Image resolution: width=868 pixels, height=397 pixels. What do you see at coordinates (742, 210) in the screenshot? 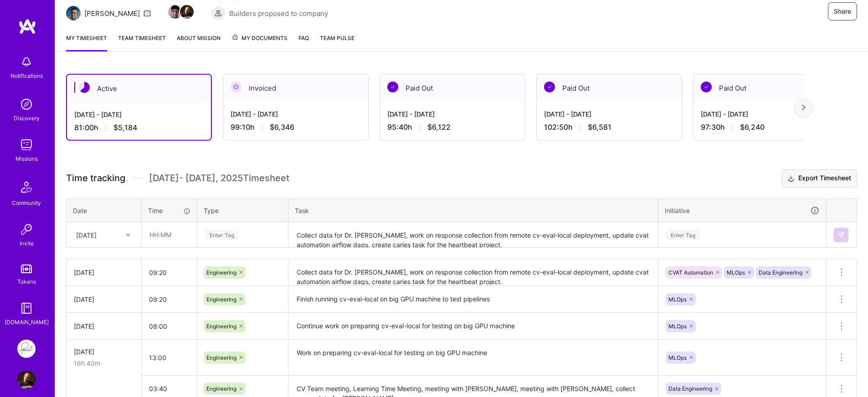
I see `div: Initiative` at bounding box center [742, 210].